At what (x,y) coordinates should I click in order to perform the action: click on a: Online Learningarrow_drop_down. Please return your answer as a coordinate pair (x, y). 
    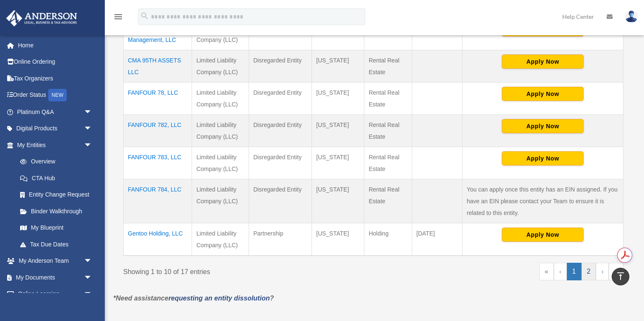
    Looking at the image, I should click on (55, 294).